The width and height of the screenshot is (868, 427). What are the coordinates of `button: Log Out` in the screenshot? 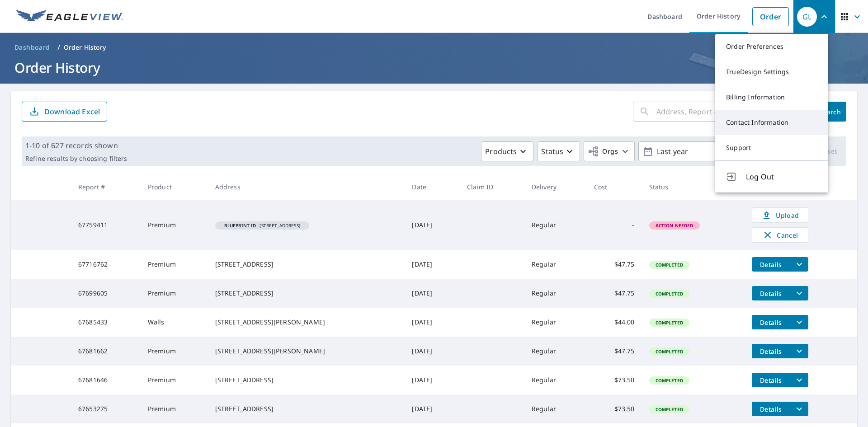 It's located at (772, 176).